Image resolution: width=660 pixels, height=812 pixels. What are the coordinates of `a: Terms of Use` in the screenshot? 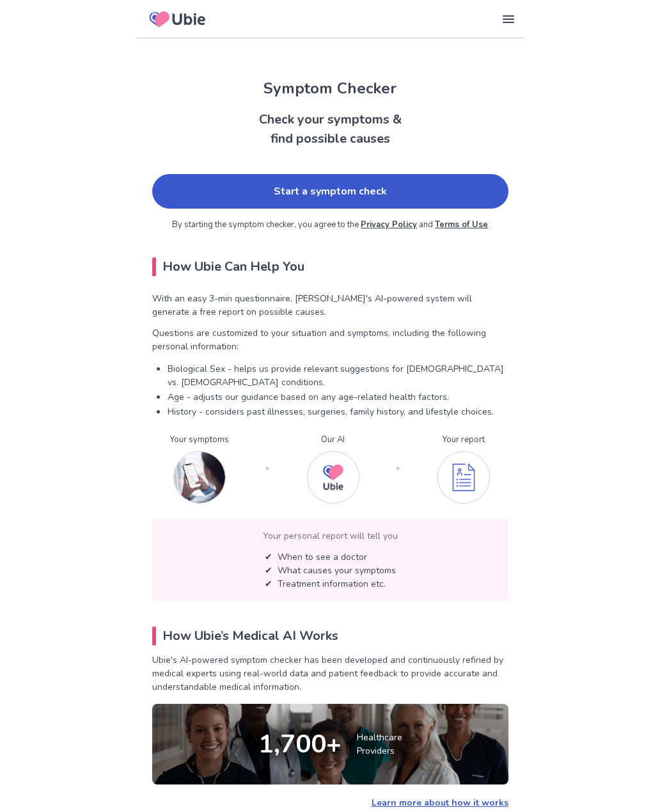 It's located at (461, 224).